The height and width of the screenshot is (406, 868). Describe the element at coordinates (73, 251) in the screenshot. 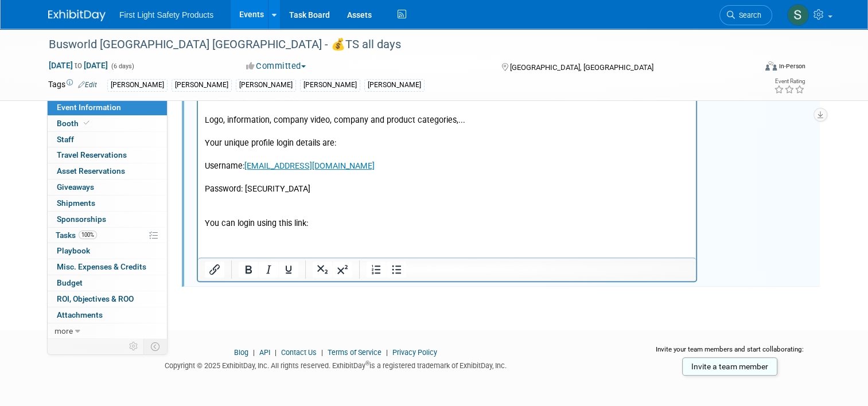

I see `span: Playbook` at that location.